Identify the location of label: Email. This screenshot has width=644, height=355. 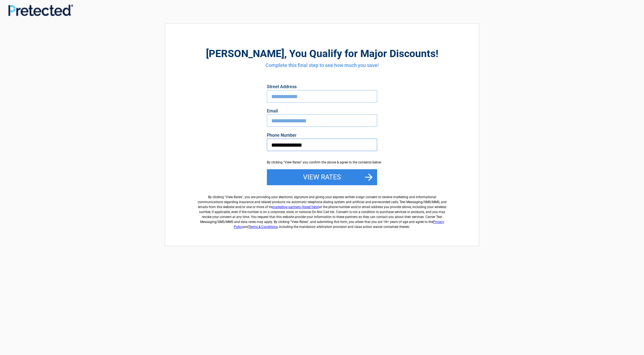
(322, 111).